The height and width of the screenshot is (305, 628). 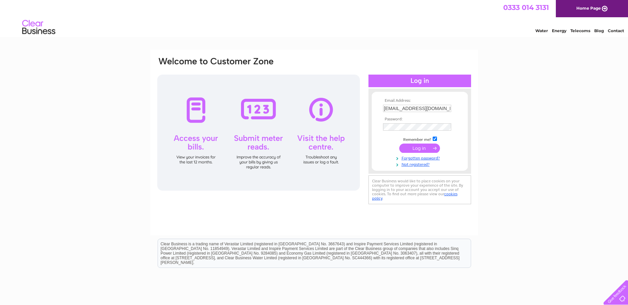 I want to click on a: Water, so click(x=542, y=30).